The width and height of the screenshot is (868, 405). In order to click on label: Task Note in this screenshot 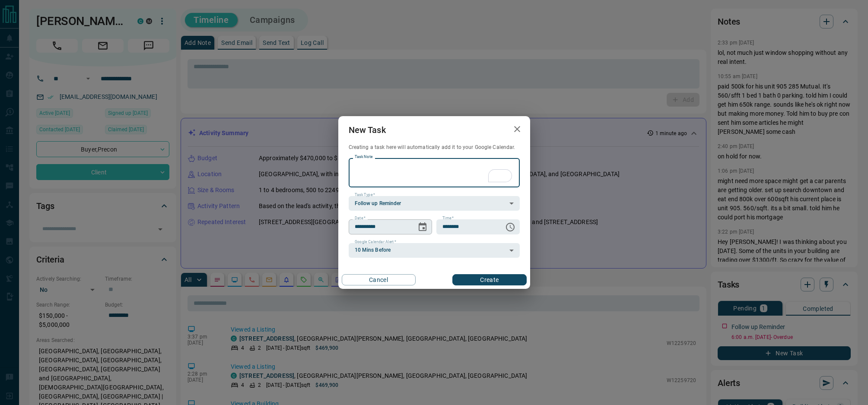, I will do `click(363, 157)`.